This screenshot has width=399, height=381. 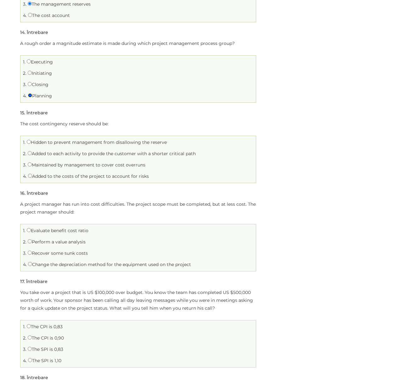 What do you see at coordinates (30, 84) in the screenshot?
I see `input: Closing` at bounding box center [30, 84].